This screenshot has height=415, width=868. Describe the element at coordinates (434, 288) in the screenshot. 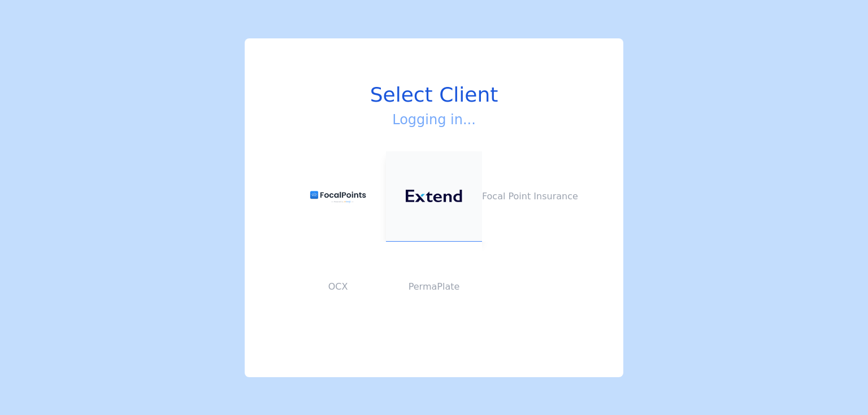

I see `p: PermaPlate` at that location.